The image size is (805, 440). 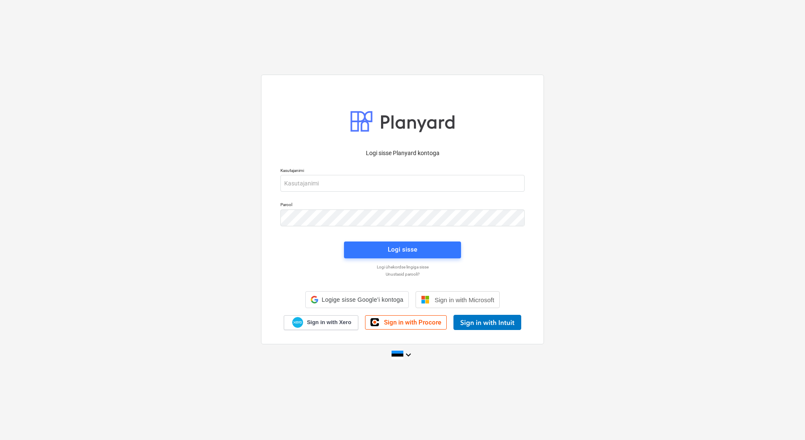 What do you see at coordinates (403, 183) in the screenshot?
I see `input: Kasutajanimi` at bounding box center [403, 183].